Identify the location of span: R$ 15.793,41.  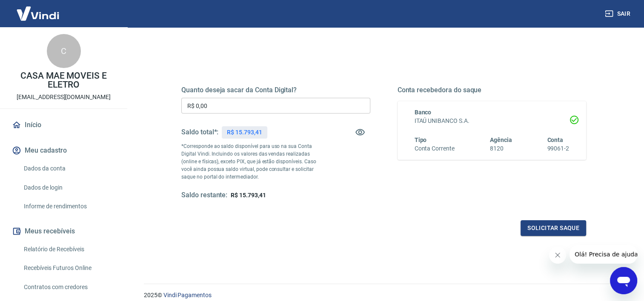
(248, 195).